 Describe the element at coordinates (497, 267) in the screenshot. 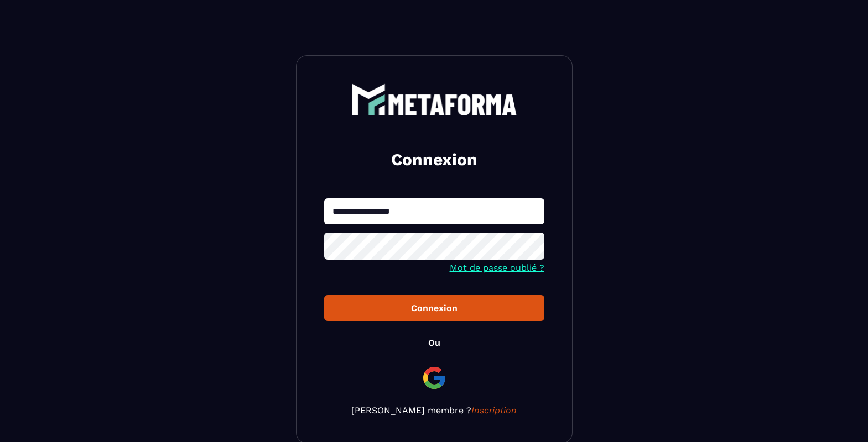

I see `a: Mot de passe oublié ?` at that location.